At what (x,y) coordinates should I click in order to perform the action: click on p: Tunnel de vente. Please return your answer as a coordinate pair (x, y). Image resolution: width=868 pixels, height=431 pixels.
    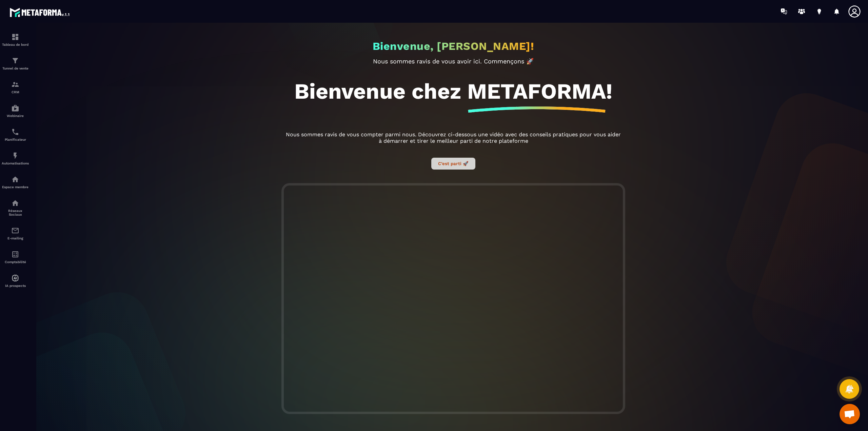
    Looking at the image, I should click on (15, 68).